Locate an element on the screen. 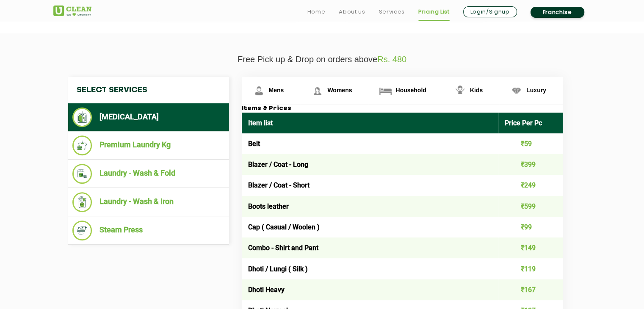 The height and width of the screenshot is (309, 644). td: ₹167 is located at coordinates (531, 290).